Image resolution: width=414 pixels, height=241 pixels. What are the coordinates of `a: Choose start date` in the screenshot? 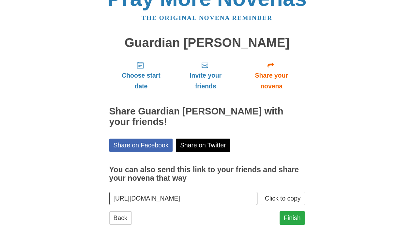 It's located at (141, 75).